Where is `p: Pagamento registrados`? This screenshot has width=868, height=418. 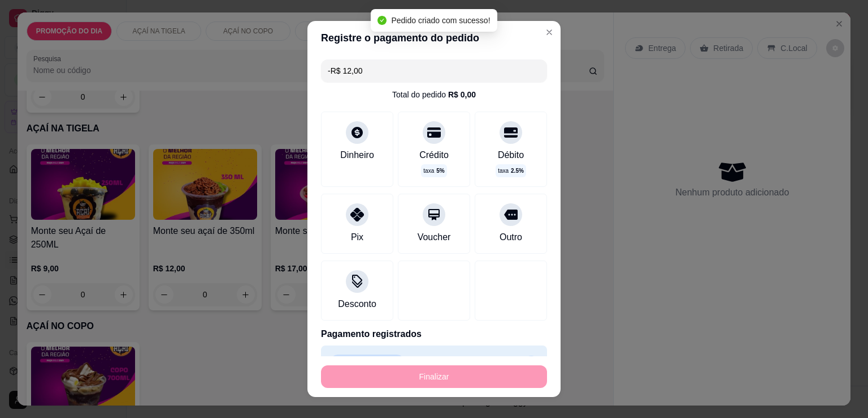 p: Pagamento registrados is located at coordinates (434, 334).